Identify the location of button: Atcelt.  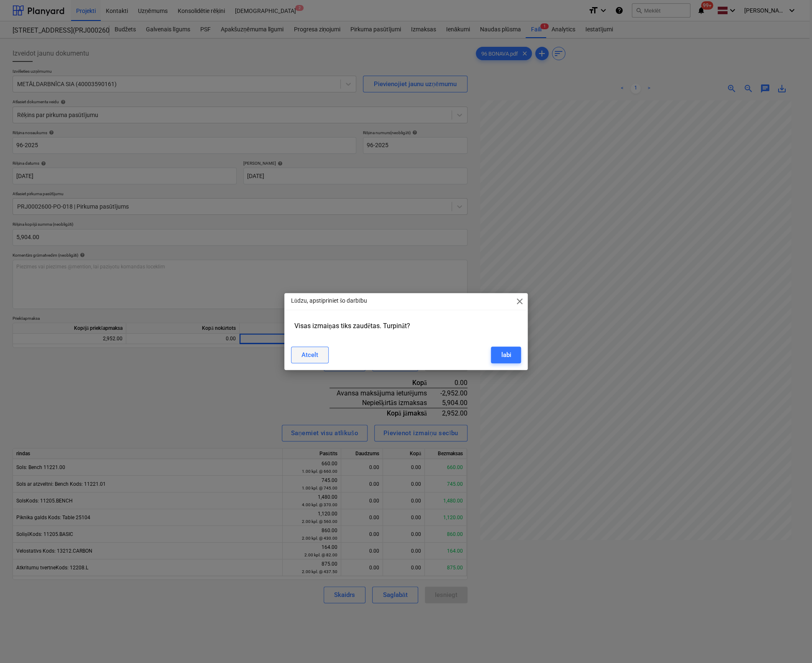
(310, 355).